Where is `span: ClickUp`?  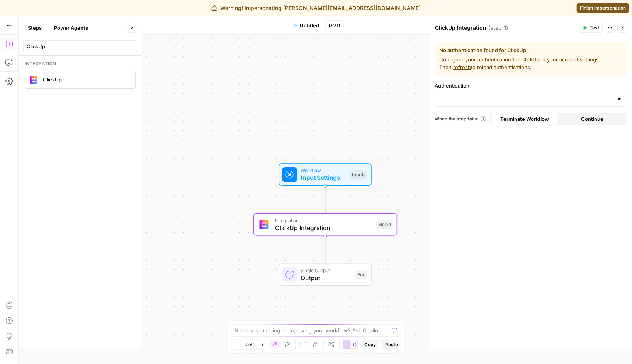 span: ClickUp is located at coordinates (86, 80).